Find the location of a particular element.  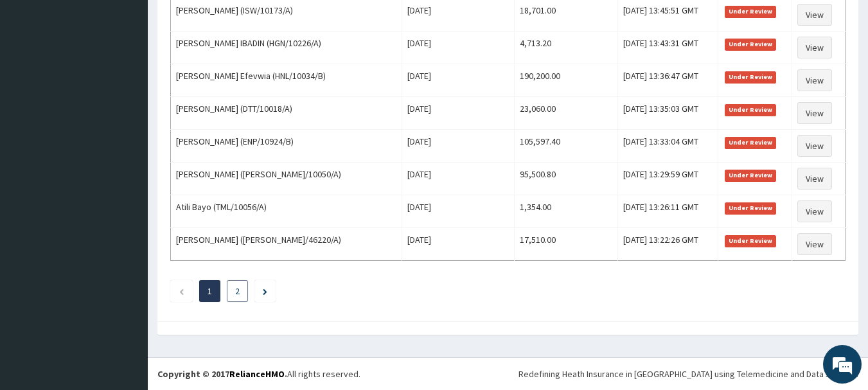

a: Page 1 is your current page is located at coordinates (209, 291).